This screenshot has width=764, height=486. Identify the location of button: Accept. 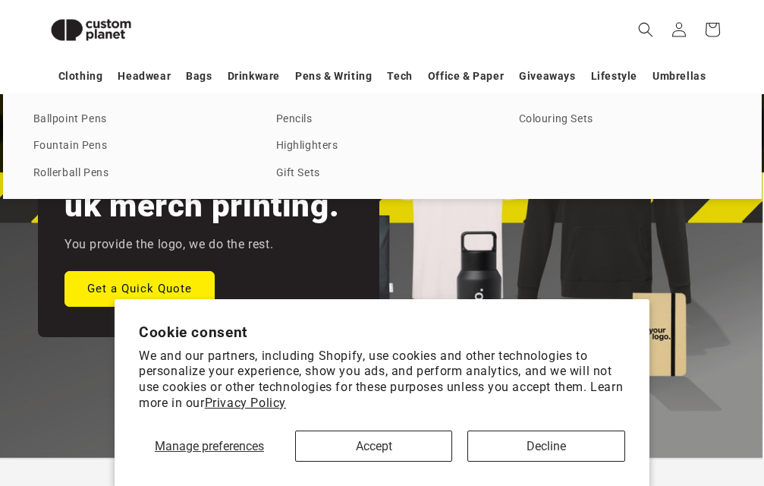
(374, 446).